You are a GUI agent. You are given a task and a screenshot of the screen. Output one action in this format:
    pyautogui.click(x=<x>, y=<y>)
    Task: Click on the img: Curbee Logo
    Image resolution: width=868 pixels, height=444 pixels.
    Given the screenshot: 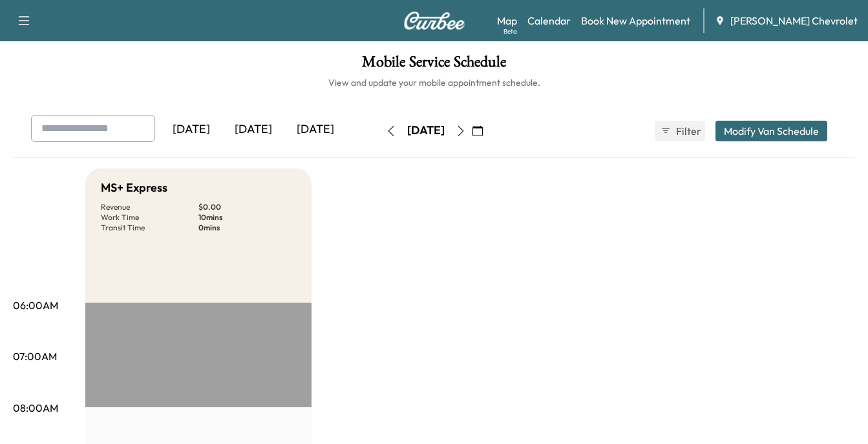 What is the action you would take?
    pyautogui.click(x=434, y=21)
    